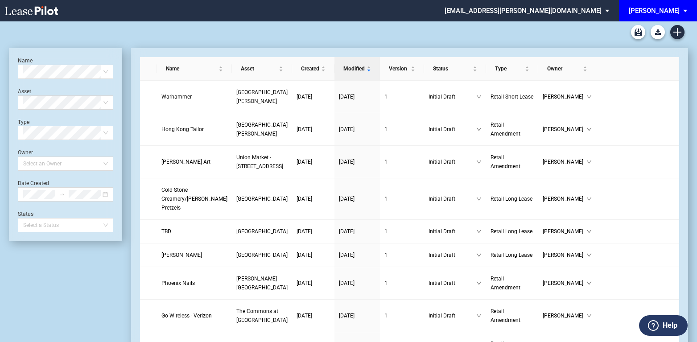 This screenshot has width=697, height=342. I want to click on label: Help, so click(670, 326).